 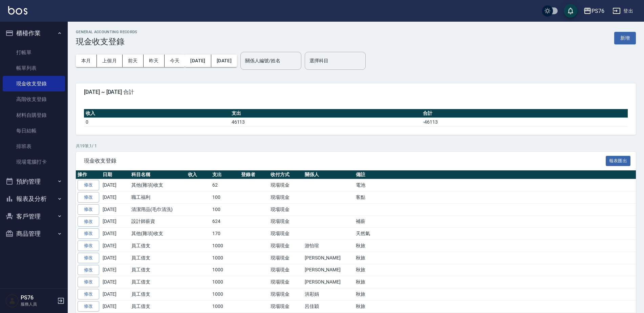 What do you see at coordinates (34, 99) in the screenshot?
I see `a: 高階收支登錄` at bounding box center [34, 99].